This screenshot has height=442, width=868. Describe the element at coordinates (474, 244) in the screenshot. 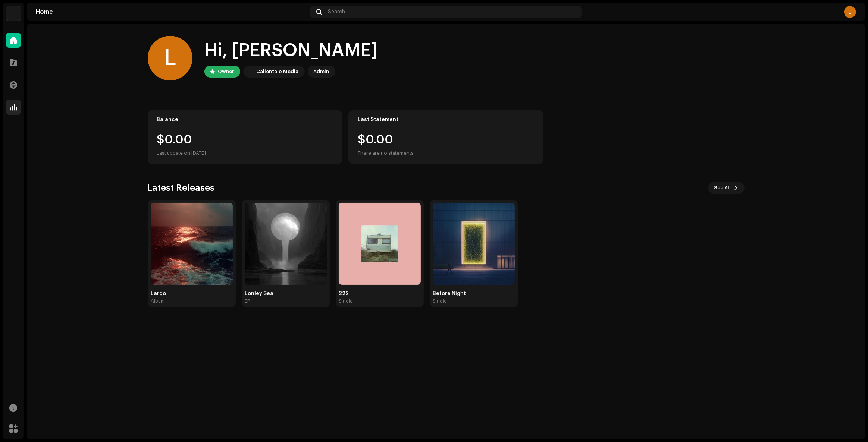

I see `img: 60df8b23-30dd-4282-ae8d-9bef668846ed` at that location.